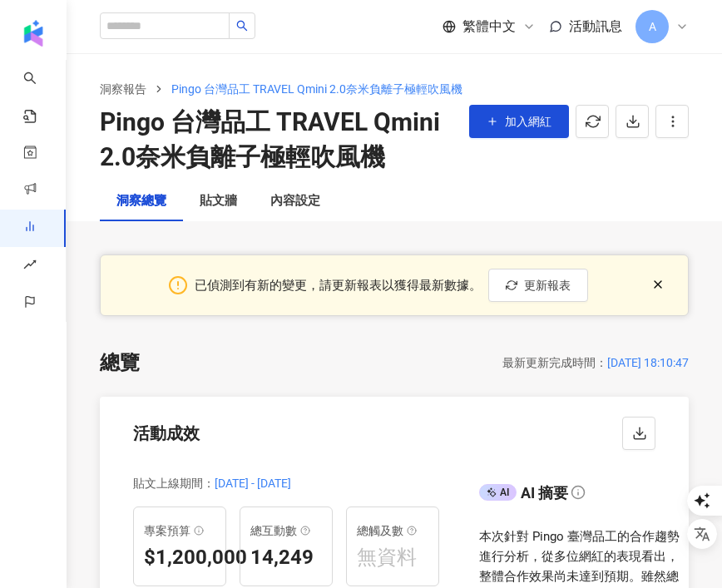  What do you see at coordinates (489, 27) in the screenshot?
I see `span: 繁體中文` at bounding box center [489, 27].